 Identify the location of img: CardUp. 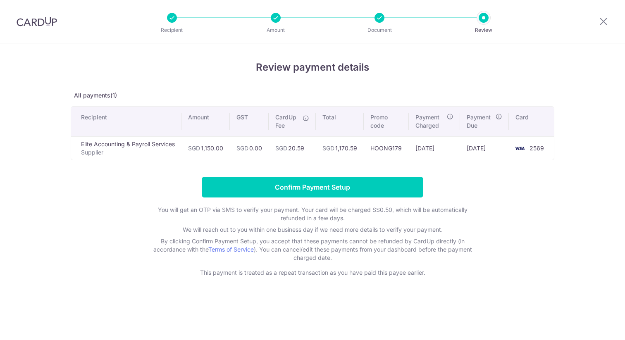
(37, 22).